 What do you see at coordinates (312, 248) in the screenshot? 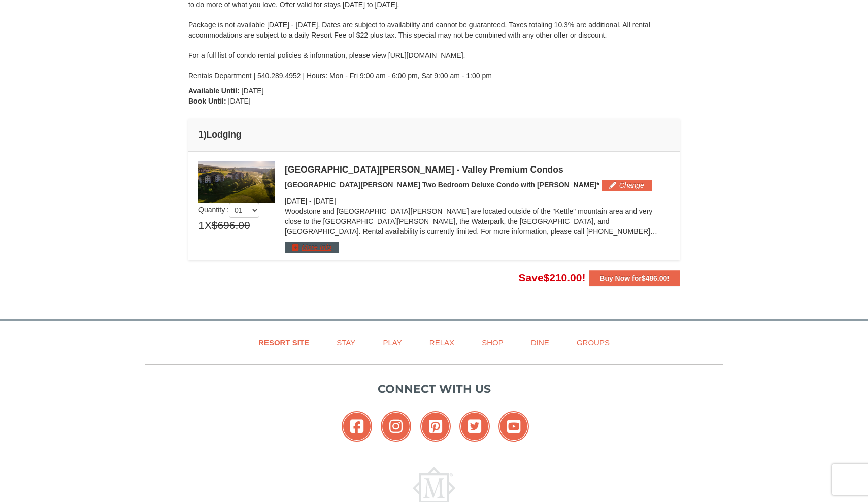
I see `button: More Info` at bounding box center [312, 248].